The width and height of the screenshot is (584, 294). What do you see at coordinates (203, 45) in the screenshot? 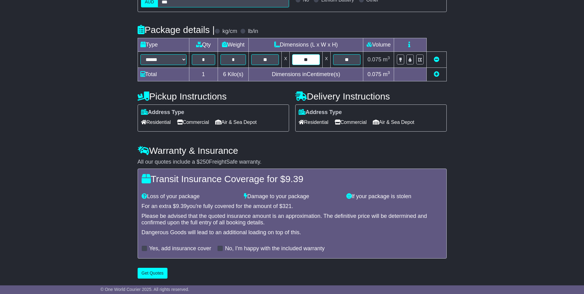
I see `td: Qty` at bounding box center [203, 45].